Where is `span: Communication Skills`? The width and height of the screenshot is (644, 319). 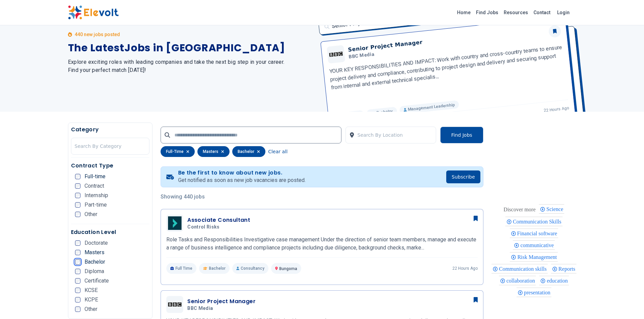 span: Communication Skills is located at coordinates (538, 221).